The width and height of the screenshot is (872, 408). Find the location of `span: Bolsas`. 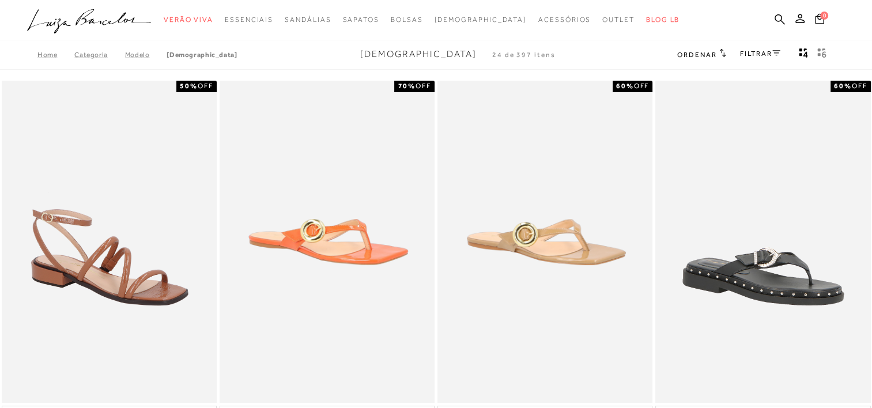

span: Bolsas is located at coordinates (407, 20).